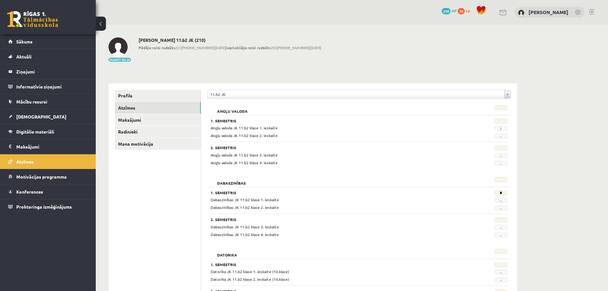  I want to click on a: Rīgas 1. Tālmācības vidusskola, so click(33, 19).